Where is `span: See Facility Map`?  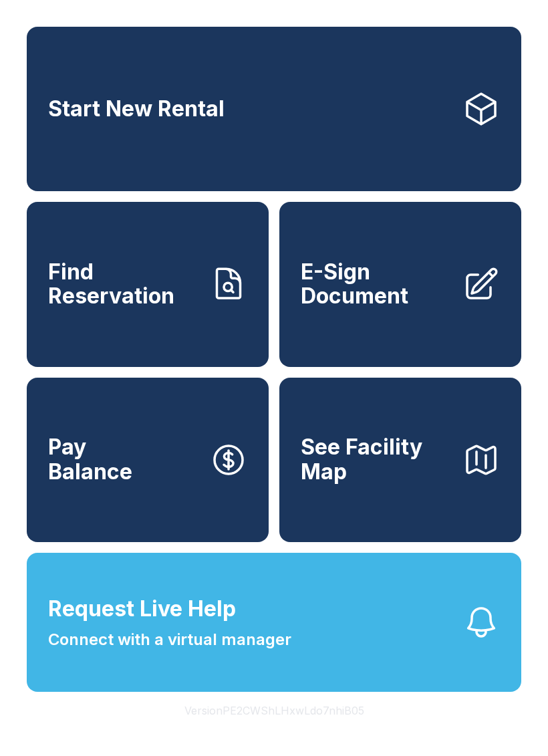
span: See Facility Map is located at coordinates (376, 459).